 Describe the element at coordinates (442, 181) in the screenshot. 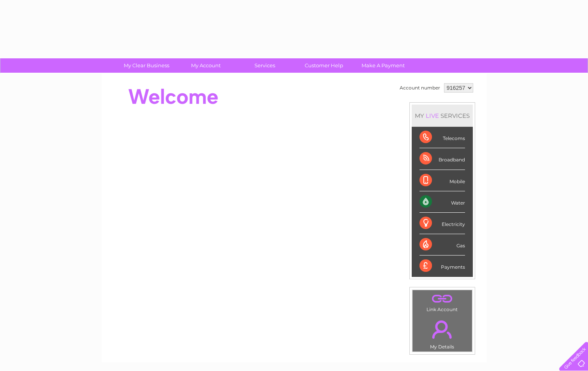

I see `div: Mobile` at that location.